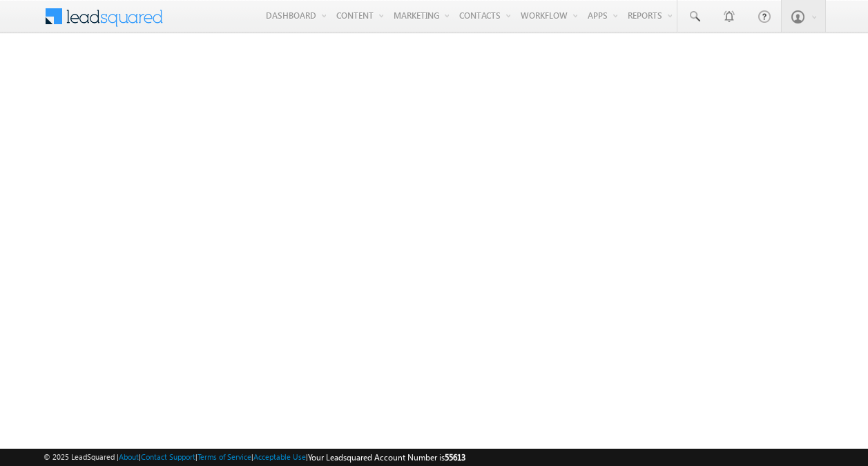 The height and width of the screenshot is (466, 868). I want to click on span: 55613, so click(455, 457).